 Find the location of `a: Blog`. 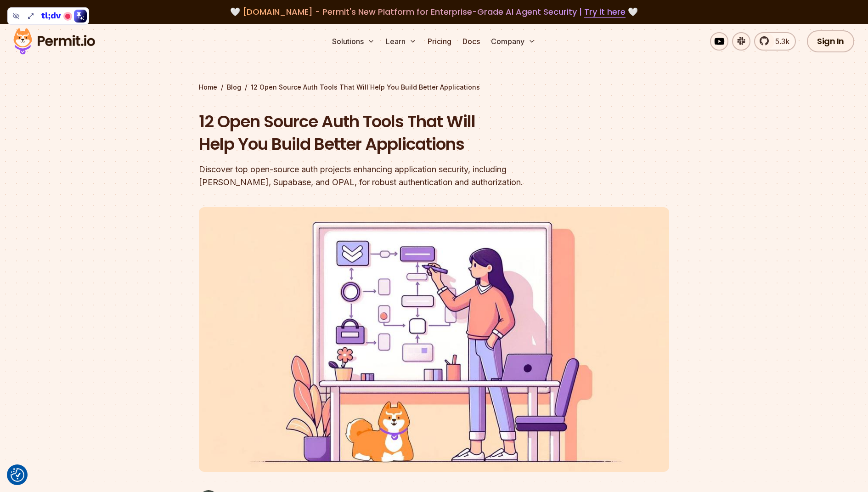

a: Blog is located at coordinates (233, 87).